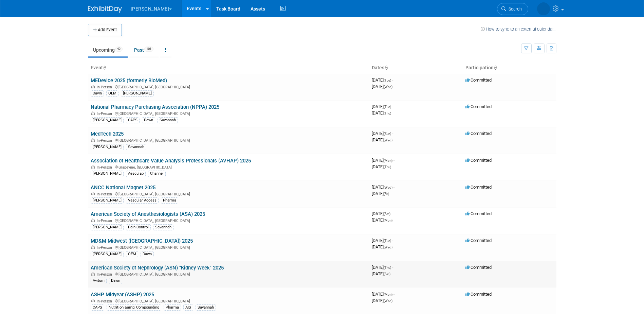 The image size is (644, 314). I want to click on th: Event, so click(228, 68).